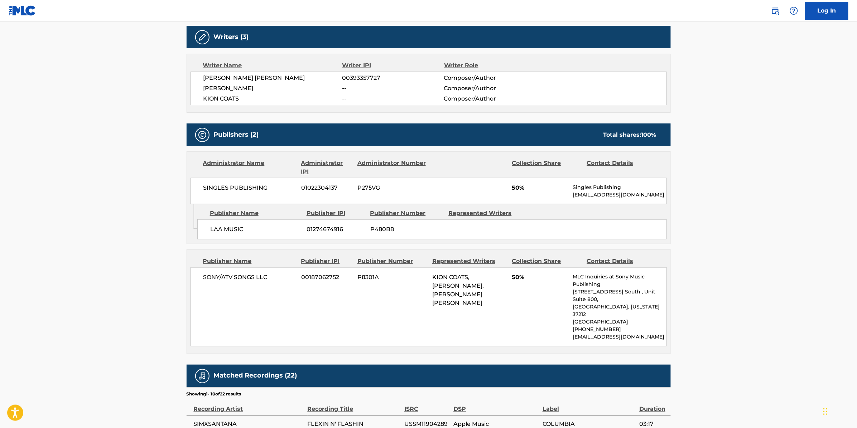 The image size is (857, 428). Describe the element at coordinates (589, 406) in the screenshot. I see `div: Label` at that location.